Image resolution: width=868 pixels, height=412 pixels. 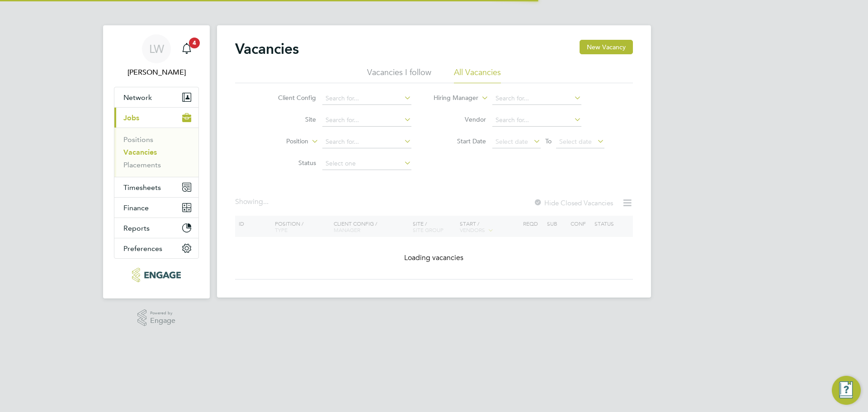 What do you see at coordinates (282, 142) in the screenshot?
I see `label: Position` at bounding box center [282, 142].